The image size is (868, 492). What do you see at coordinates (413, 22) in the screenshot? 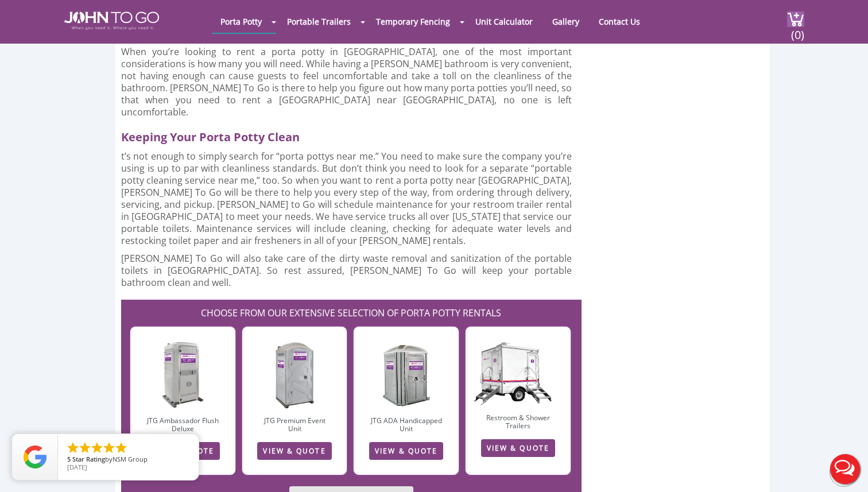
I see `a: Temporary Fencing` at bounding box center [413, 22].